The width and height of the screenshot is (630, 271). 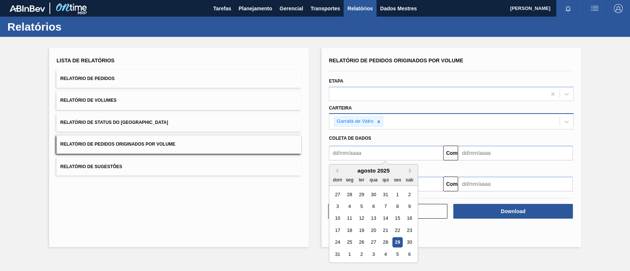 I want to click on div: Choose quinta-feira, 14 de agosto de 2025, so click(x=385, y=219).